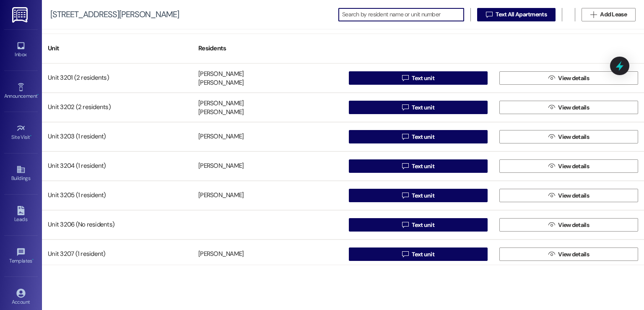  I want to click on a: Templates •, so click(21, 257).